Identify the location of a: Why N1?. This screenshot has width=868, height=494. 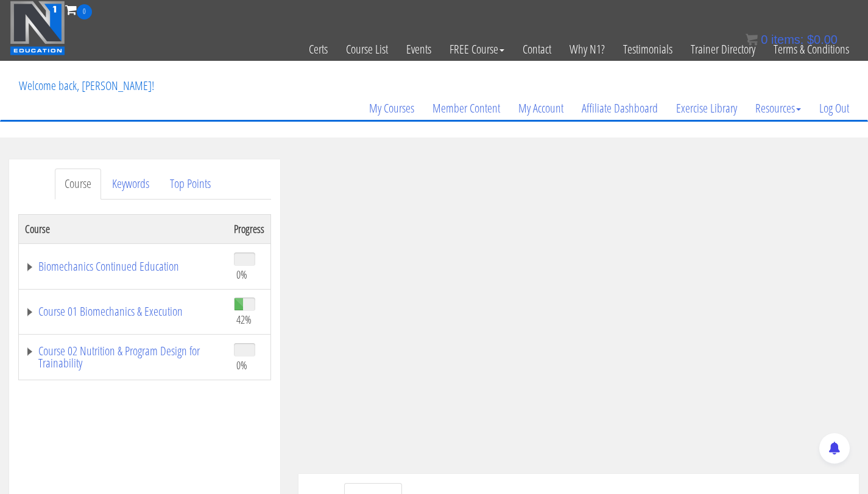
(587, 49).